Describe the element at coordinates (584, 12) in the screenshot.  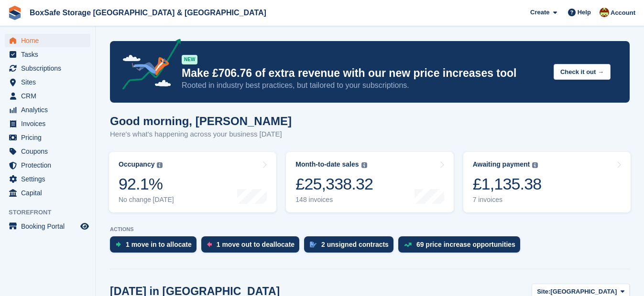
I see `span: Help` at that location.